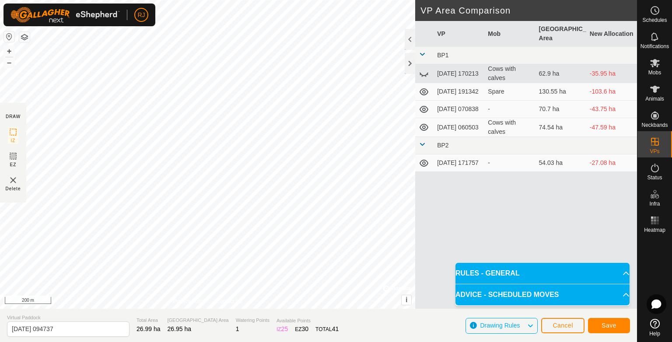 The image size is (672, 342). What do you see at coordinates (285, 329) in the screenshot?
I see `span: 25` at bounding box center [285, 329].